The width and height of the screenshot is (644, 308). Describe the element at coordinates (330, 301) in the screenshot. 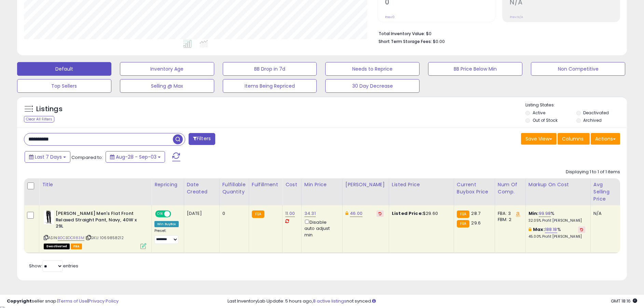

I see `a: 8 active listings` at that location.